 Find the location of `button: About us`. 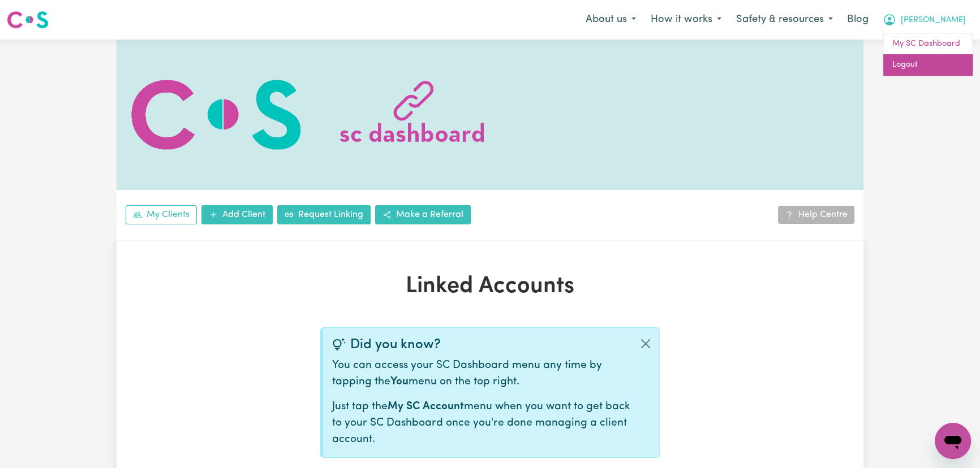

button: About us is located at coordinates (611, 20).